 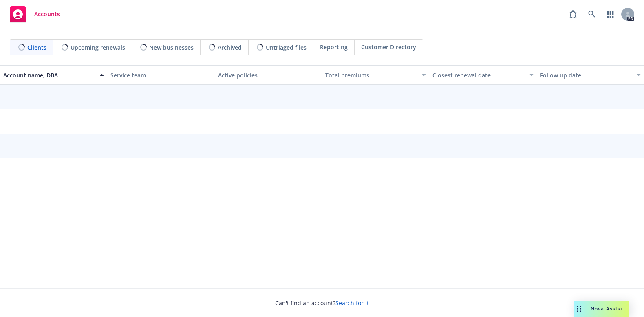 I want to click on button: Total premiums, so click(x=375, y=75).